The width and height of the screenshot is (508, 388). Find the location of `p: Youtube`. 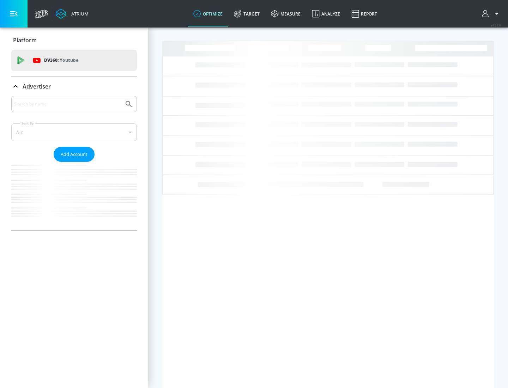

p: Youtube is located at coordinates (69, 60).